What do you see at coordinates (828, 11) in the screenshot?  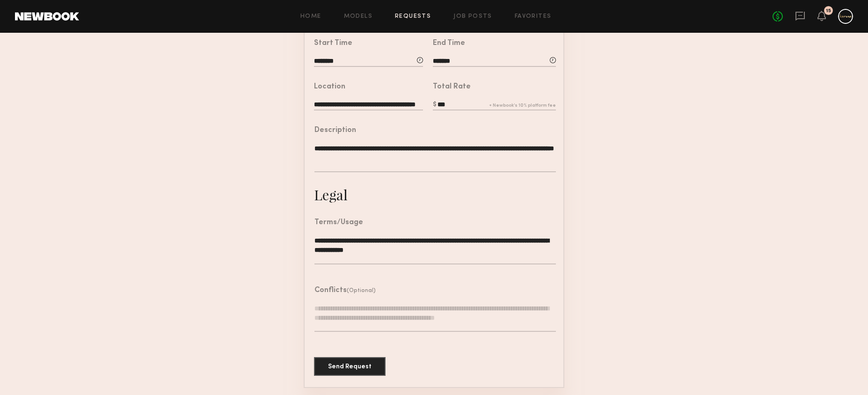 I see `div: 15` at bounding box center [828, 11].